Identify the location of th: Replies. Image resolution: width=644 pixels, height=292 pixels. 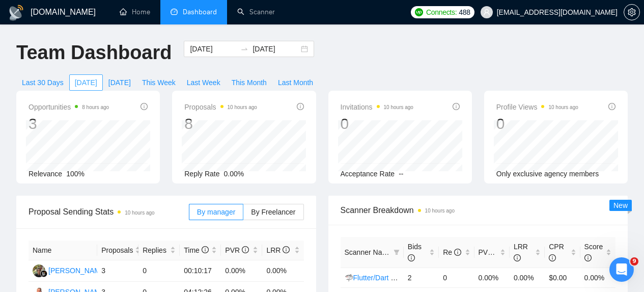
(159, 250).